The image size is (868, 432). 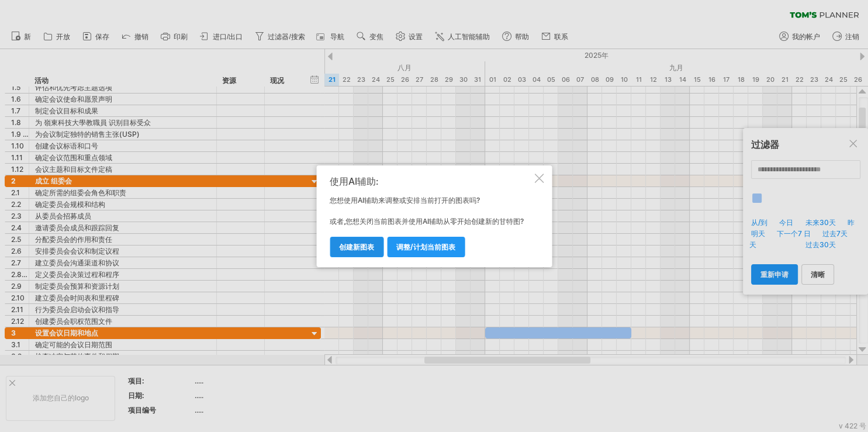 I want to click on a: 创建新图表, so click(x=357, y=247).